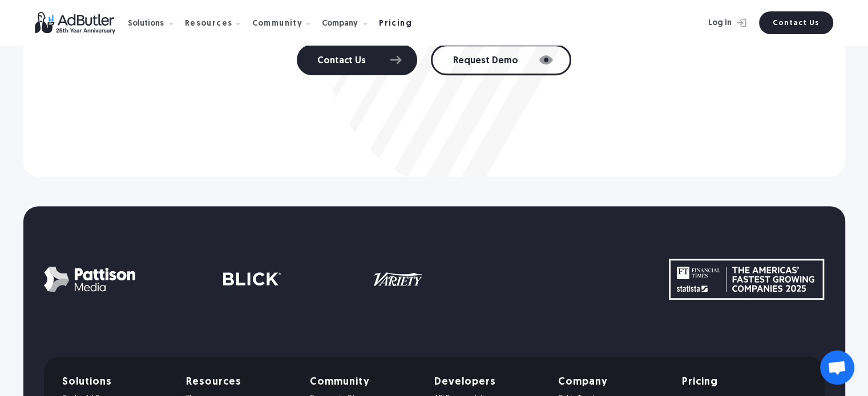 This screenshot has width=868, height=396. What do you see at coordinates (365, 383) in the screenshot?
I see `h5: Community` at bounding box center [365, 383].